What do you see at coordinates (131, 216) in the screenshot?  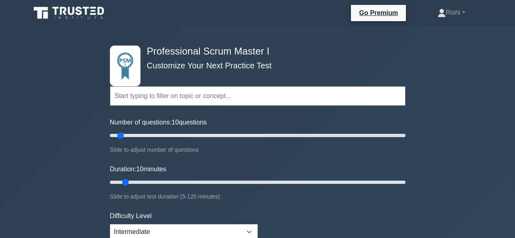 I see `label: Difficulty Level` at bounding box center [131, 216].